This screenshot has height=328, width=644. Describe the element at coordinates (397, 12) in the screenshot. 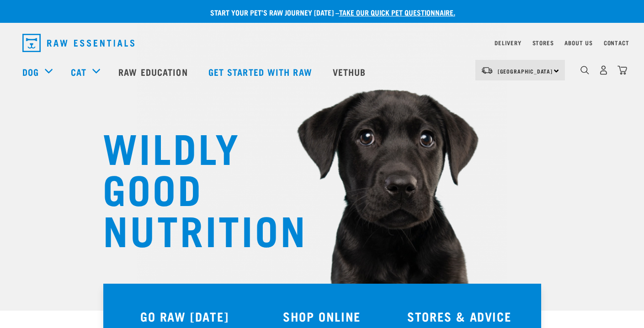

I see `a: take our quick pet questionnaire.` at that location.